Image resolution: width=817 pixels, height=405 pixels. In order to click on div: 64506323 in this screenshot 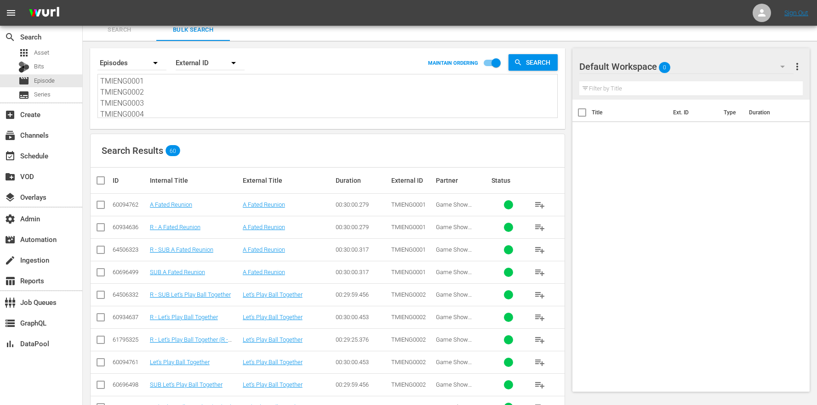, I will do `click(130, 250)`.